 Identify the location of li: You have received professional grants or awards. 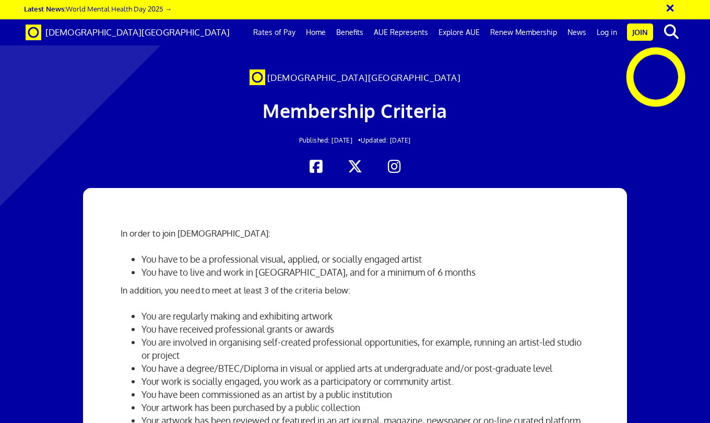
(365, 329).